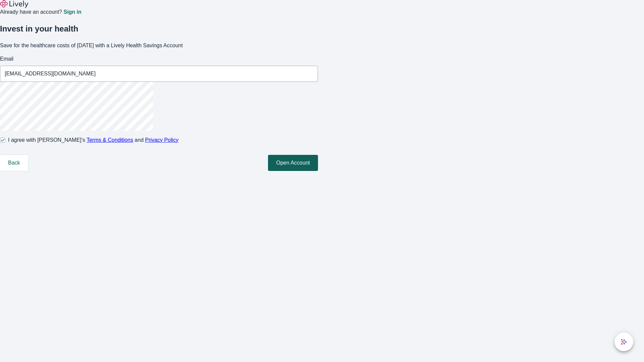  Describe the element at coordinates (623, 342) in the screenshot. I see `button: chat` at that location.